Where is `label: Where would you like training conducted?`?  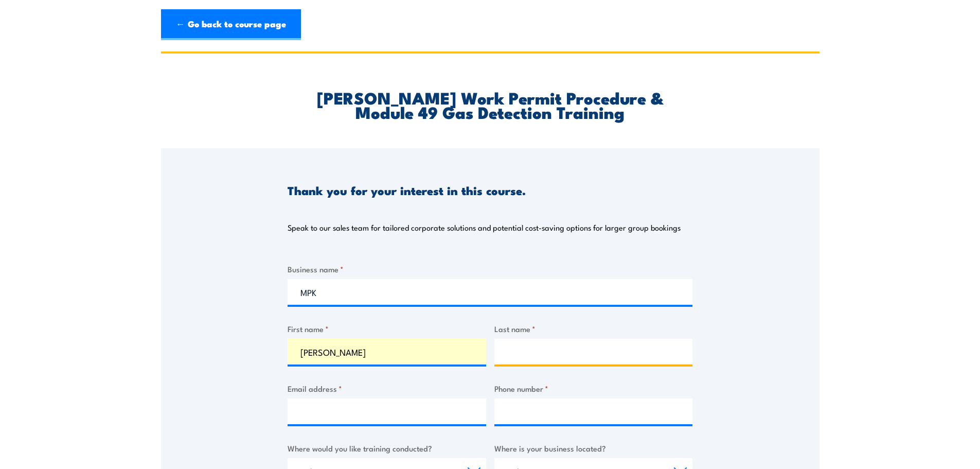 label: Where would you like training conducted? is located at coordinates (387, 448).